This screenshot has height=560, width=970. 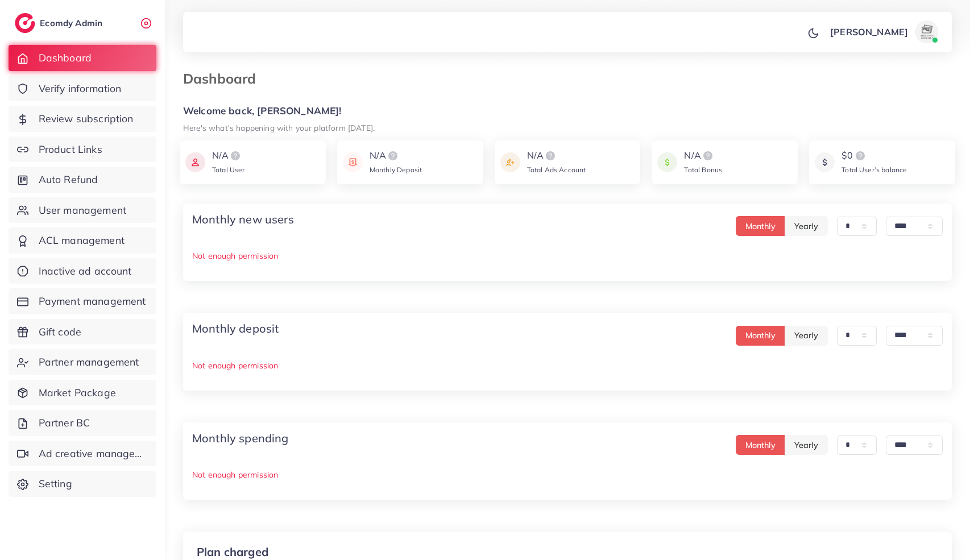 What do you see at coordinates (83, 210) in the screenshot?
I see `a: User management` at bounding box center [83, 210].